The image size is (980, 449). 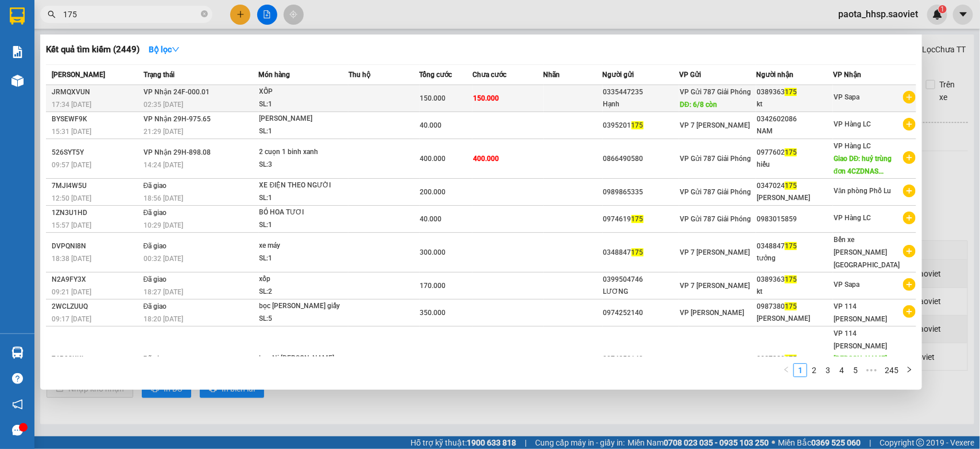 What do you see at coordinates (96, 92) in the screenshot?
I see `div: JRMQXVUN` at bounding box center [96, 92].